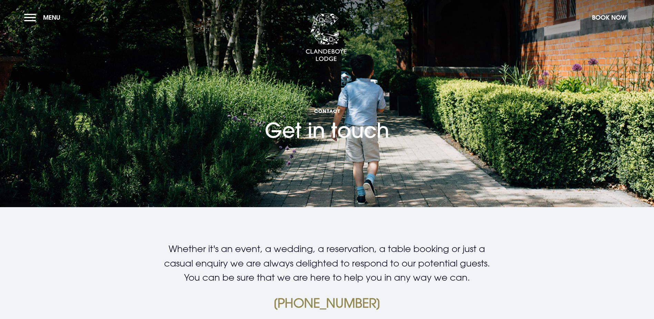  What do you see at coordinates (327, 111) in the screenshot?
I see `span: Contact` at bounding box center [327, 111].